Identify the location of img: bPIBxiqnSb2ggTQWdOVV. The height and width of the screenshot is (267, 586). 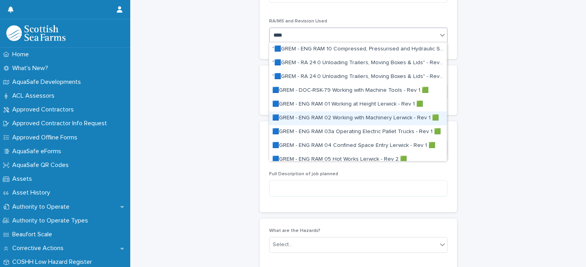
(36, 33).